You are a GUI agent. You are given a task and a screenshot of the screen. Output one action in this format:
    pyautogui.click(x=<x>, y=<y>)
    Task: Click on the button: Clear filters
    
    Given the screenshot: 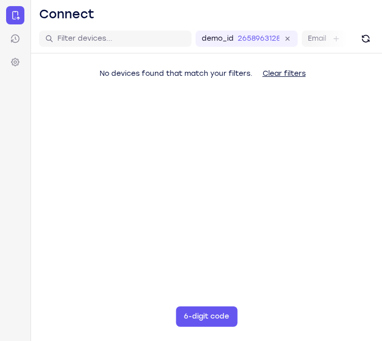 What is the action you would take?
    pyautogui.click(x=284, y=74)
    